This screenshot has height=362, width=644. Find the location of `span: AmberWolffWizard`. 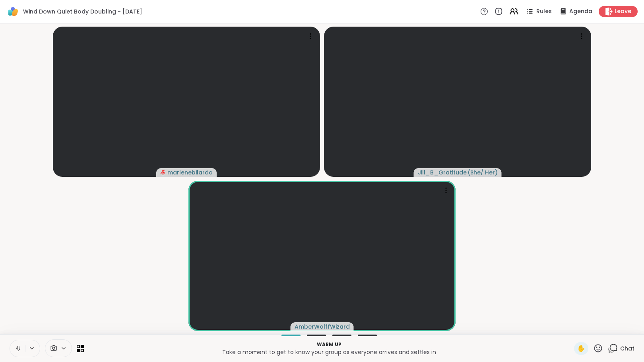

span: AmberWolffWizard is located at coordinates (322, 326).